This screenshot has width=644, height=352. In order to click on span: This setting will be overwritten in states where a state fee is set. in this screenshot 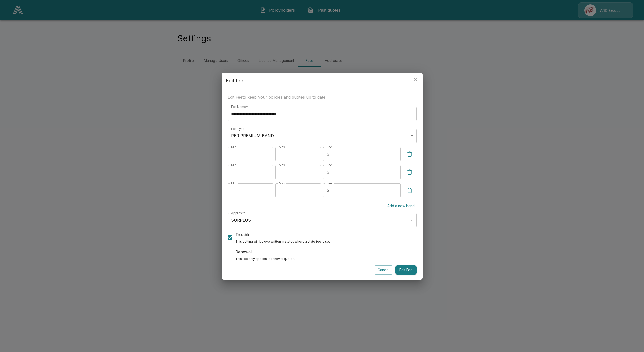, I will do `click(283, 241)`.